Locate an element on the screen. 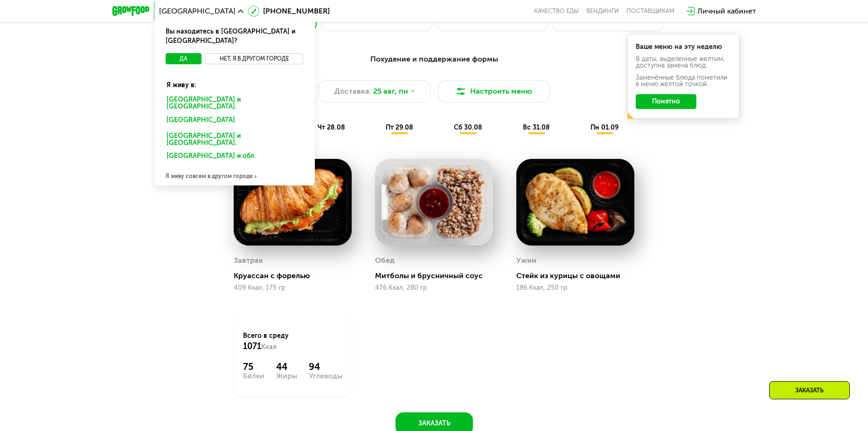 This screenshot has width=868, height=431. div: Белки is located at coordinates (254, 376).